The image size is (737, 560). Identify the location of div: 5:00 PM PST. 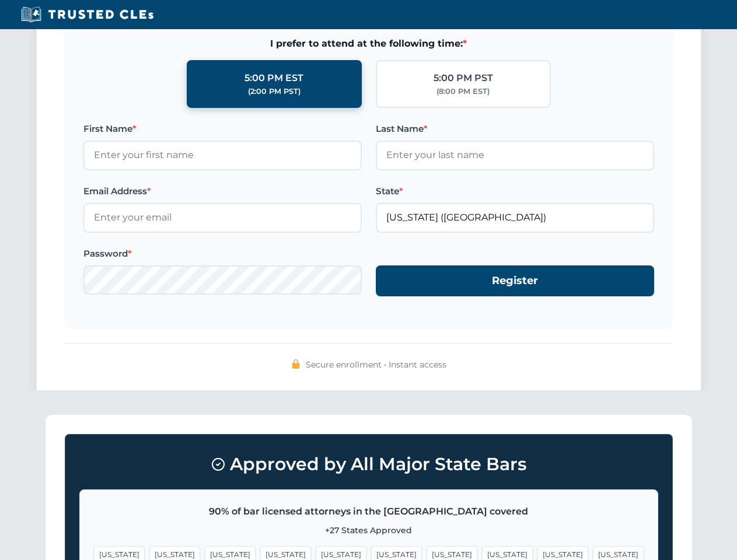
(464, 78).